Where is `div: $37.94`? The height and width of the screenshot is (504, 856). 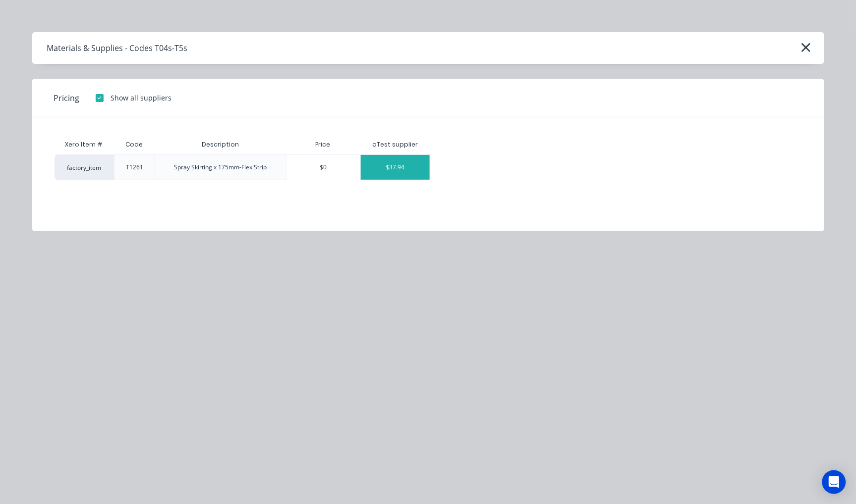 div: $37.94 is located at coordinates (395, 167).